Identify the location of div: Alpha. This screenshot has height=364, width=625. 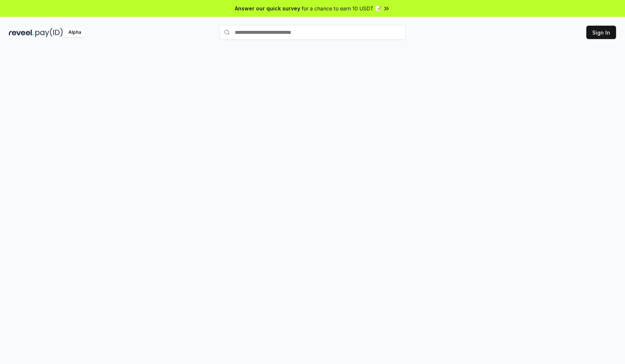
(75, 32).